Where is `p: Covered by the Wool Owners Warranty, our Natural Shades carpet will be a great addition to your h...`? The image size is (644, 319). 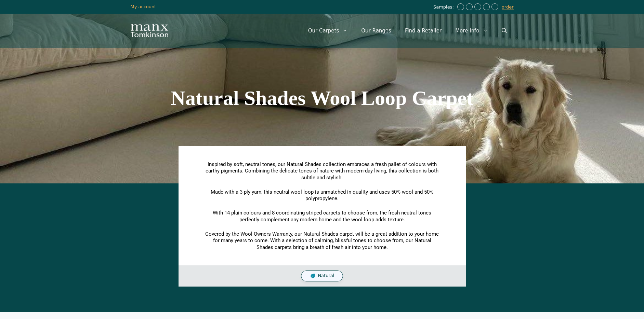 p: Covered by the Wool Owners Warranty, our Natural Shades carpet will be a great addition to your h... is located at coordinates (322, 241).